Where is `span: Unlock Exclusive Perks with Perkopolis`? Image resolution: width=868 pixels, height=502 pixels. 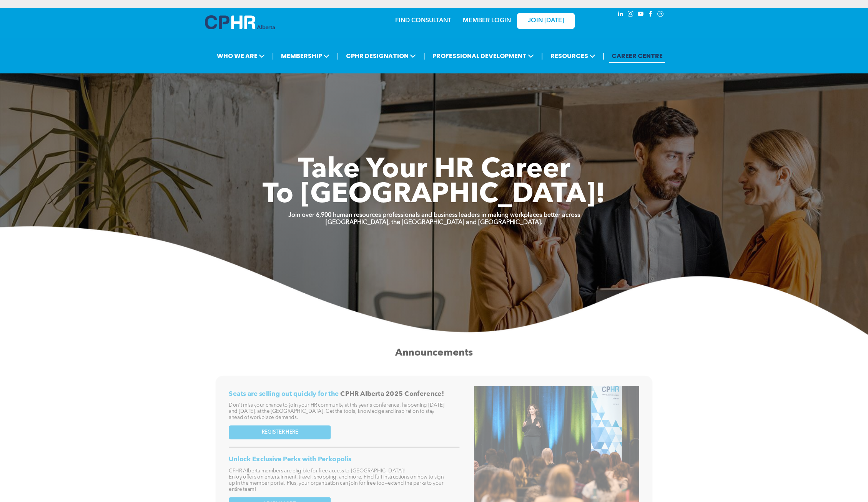
span: Unlock Exclusive Perks with Perkopolis is located at coordinates (290, 459).